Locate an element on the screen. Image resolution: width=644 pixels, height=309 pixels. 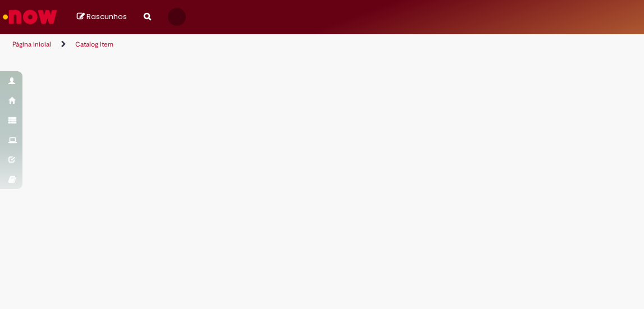
img: ServiceNow is located at coordinates (30, 17).